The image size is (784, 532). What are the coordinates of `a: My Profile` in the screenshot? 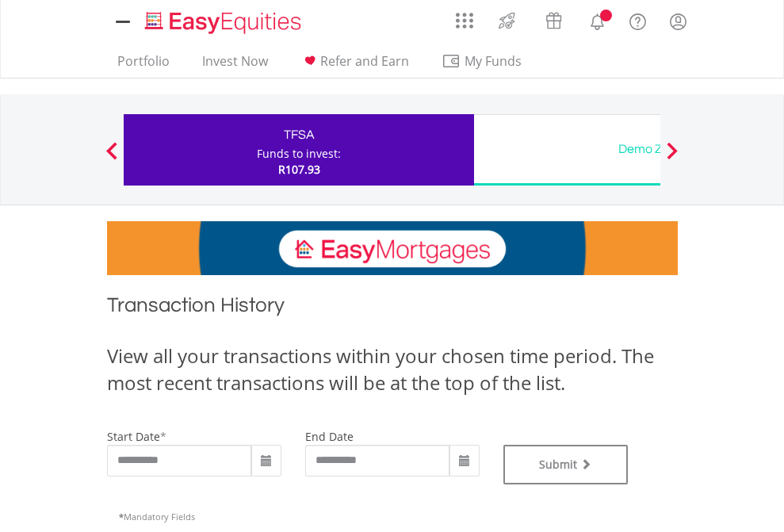 It's located at (678, 21).